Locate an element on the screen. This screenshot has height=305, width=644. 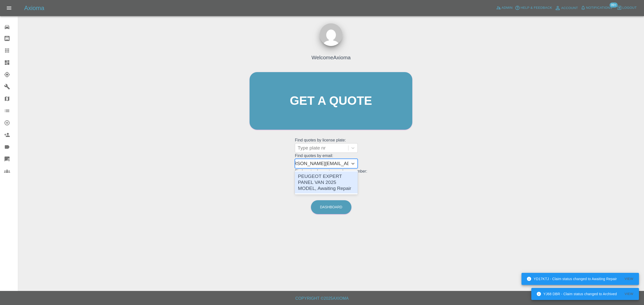
div: PEUGEOT EXPERT PANEL VAN 2025 MODEL, Awaiting Repair is located at coordinates (326, 182).